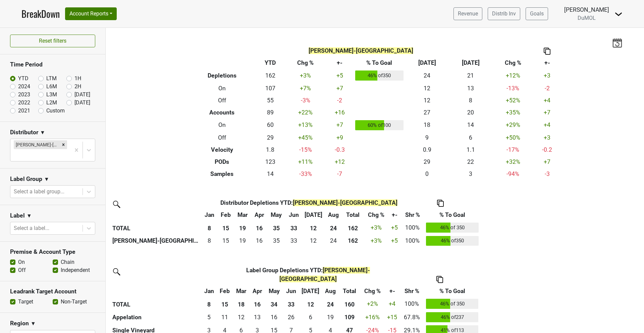 Image resolution: width=644 pixels, height=333 pixels. What do you see at coordinates (471, 113) in the screenshot?
I see `td: 20` at bounding box center [471, 113].